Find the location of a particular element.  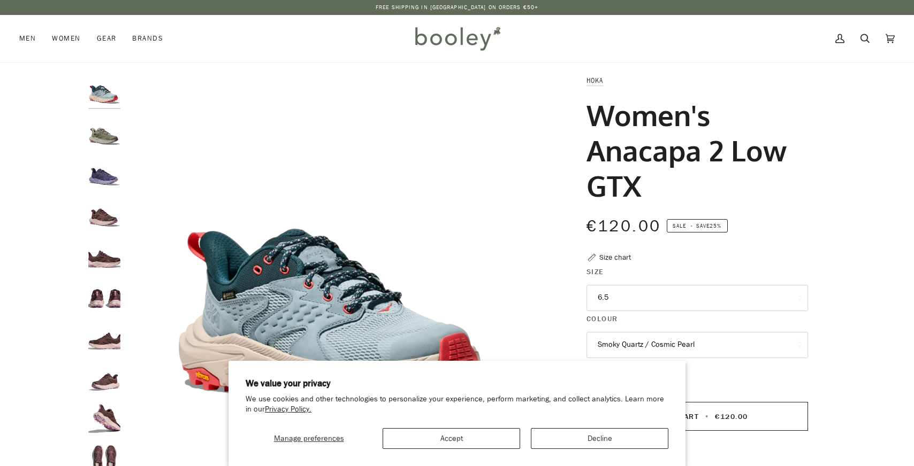

span: 25% is located at coordinates (715, 226).